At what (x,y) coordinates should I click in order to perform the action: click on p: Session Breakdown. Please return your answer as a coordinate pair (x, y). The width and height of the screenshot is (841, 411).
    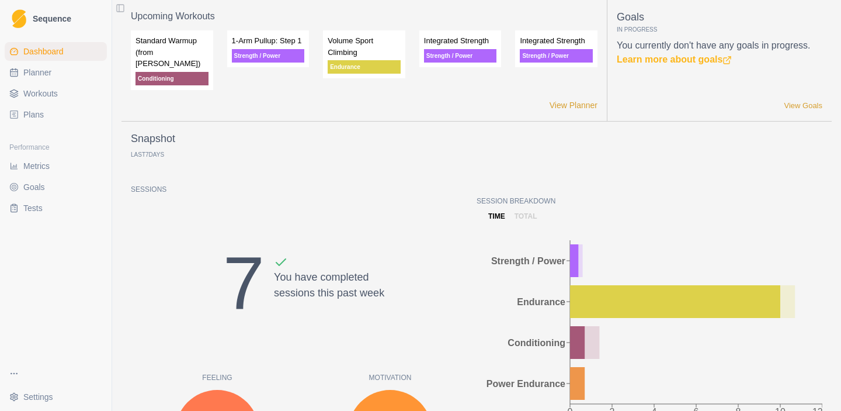
    Looking at the image, I should click on (649, 201).